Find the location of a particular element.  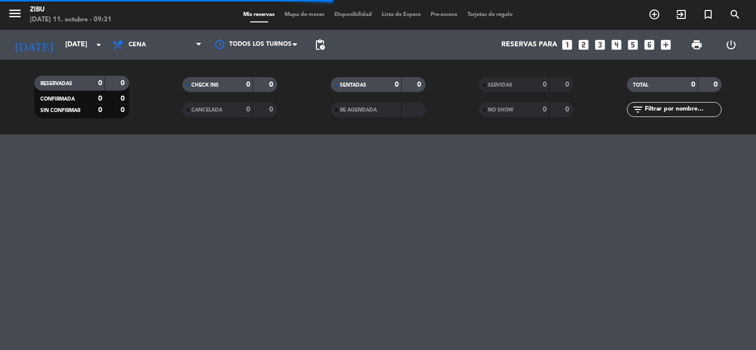

span: Tarjetas de regalo is located at coordinates (490, 14).